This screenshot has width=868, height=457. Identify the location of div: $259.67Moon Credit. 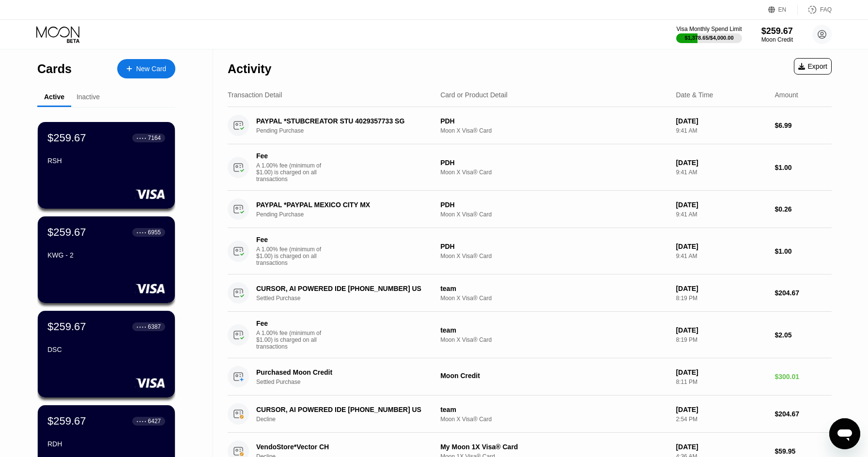
(777, 35).